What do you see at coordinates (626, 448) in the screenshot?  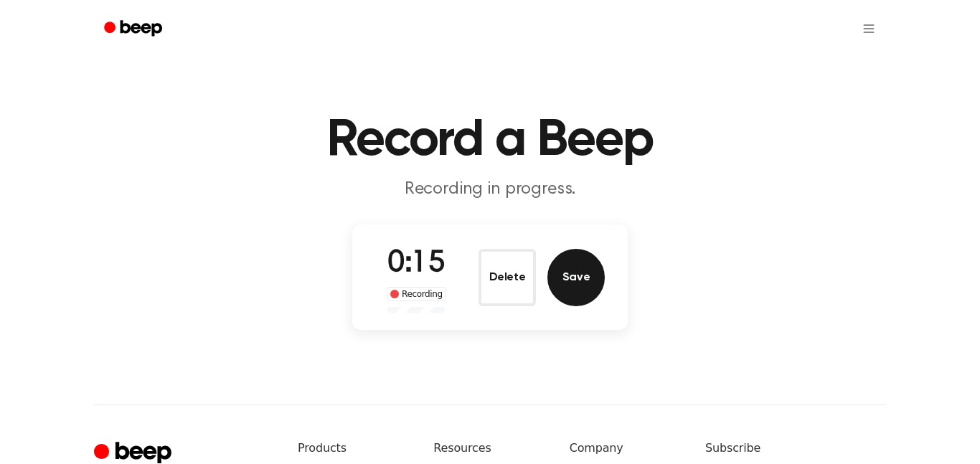 I see `h6: Company` at bounding box center [626, 448].